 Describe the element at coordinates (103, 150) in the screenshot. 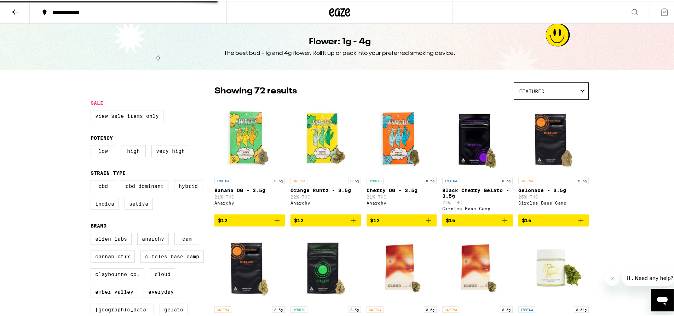

I see `label: Low` at that location.